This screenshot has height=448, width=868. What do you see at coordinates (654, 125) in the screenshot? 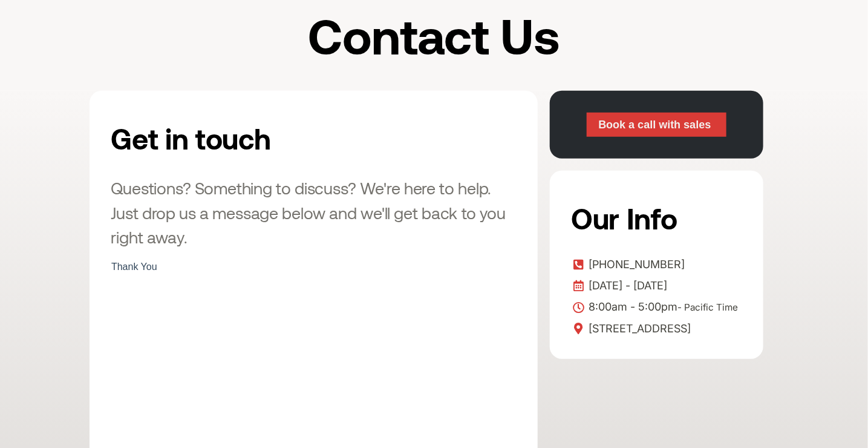
I see `span: Book a call with sales` at bounding box center [654, 125].